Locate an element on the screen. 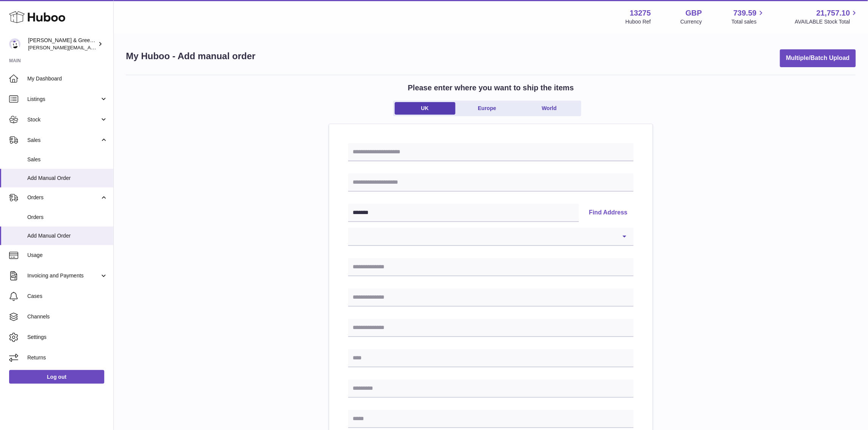 This screenshot has height=430, width=868. a: 21,757.10 AVAILABLE Stock Total is located at coordinates (827, 17).